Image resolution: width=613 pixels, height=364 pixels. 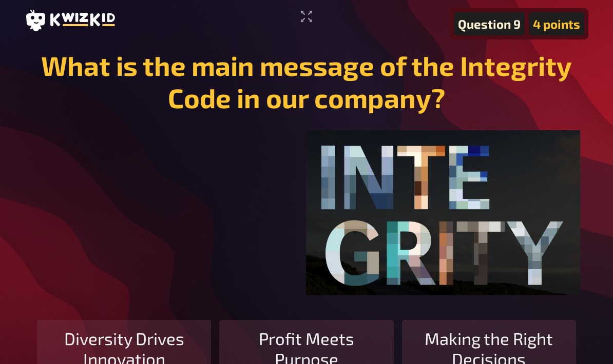 I want to click on button: Enter Fullscreen, so click(x=307, y=16).